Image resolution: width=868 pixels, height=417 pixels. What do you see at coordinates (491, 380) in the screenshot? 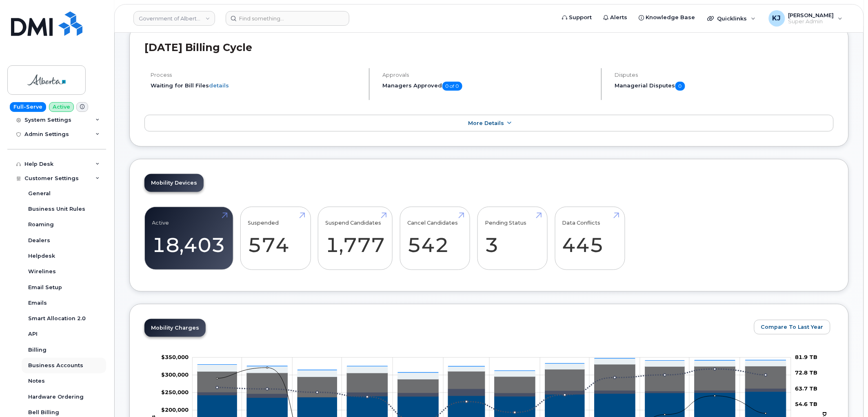
I see `g: Data` at bounding box center [491, 380].